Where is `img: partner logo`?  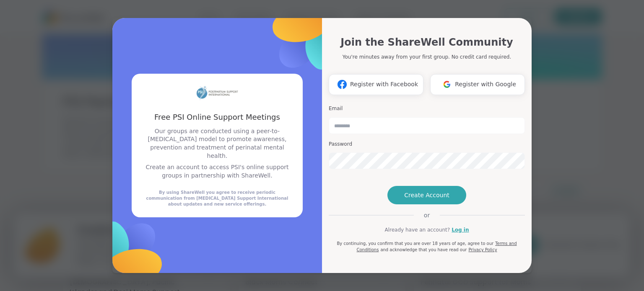
img: partner logo is located at coordinates (217, 93).